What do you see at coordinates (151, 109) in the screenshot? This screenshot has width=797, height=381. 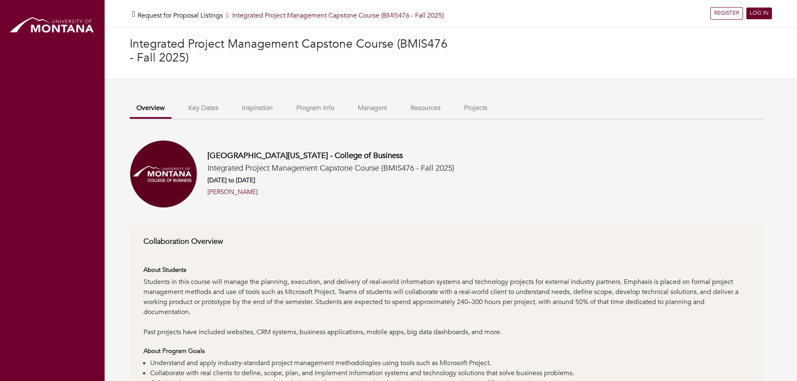 I see `button: Overview` at bounding box center [151, 109].